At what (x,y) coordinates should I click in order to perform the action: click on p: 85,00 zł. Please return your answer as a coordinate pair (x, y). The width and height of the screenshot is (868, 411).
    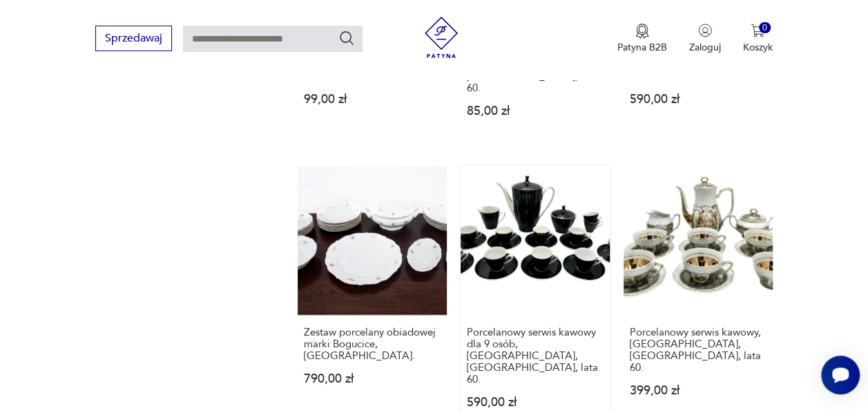
    Looking at the image, I should click on (535, 111).